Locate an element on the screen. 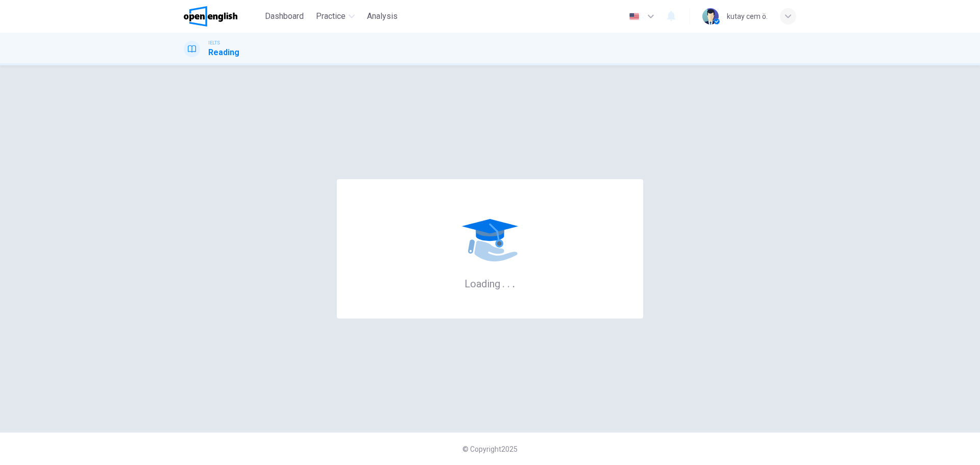  button: Analysis is located at coordinates (383, 16).